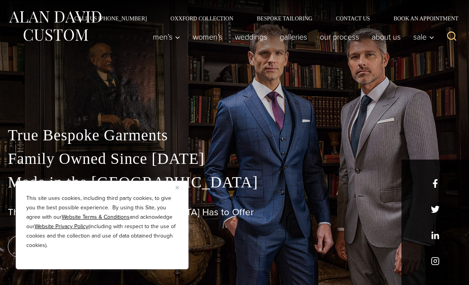 Image resolution: width=469 pixels, height=285 pixels. I want to click on u: Website Privacy Policy, so click(61, 227).